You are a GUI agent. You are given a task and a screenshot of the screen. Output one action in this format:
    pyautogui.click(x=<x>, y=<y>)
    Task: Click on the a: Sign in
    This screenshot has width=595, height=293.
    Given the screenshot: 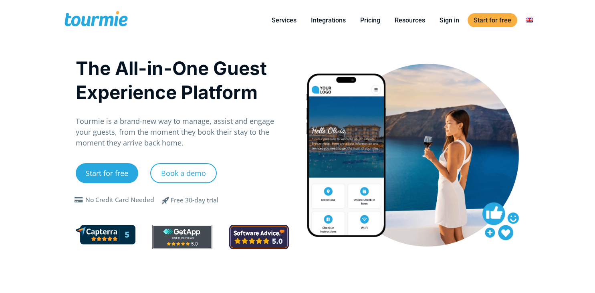 What is the action you would take?
    pyautogui.click(x=449, y=20)
    